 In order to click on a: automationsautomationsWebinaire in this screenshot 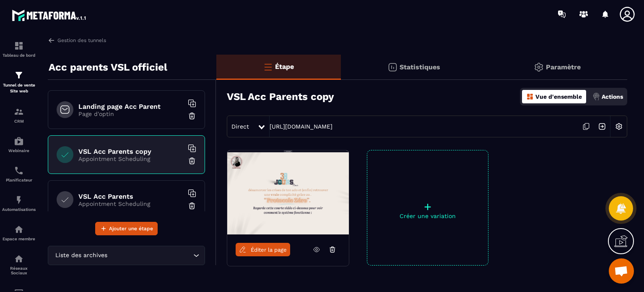, I will do `click(19, 144)`.